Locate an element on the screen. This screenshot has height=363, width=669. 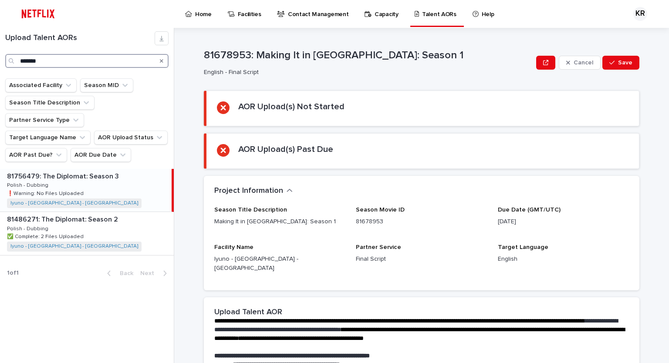
span: Season Title Description is located at coordinates (250, 210).